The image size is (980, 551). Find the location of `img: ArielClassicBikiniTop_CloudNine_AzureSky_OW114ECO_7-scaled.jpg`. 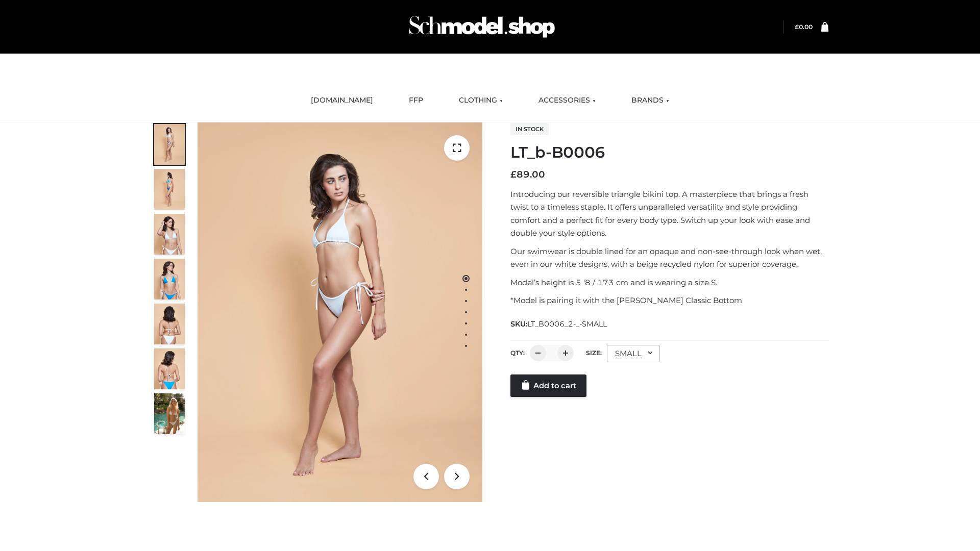

img: ArielClassicBikiniTop_CloudNine_AzureSky_OW114ECO_7-scaled.jpg is located at coordinates (169, 324).